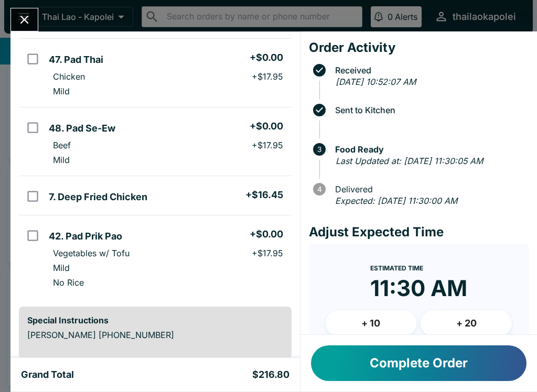 This screenshot has width=537, height=392. I want to click on span: Delivered, so click(429, 189).